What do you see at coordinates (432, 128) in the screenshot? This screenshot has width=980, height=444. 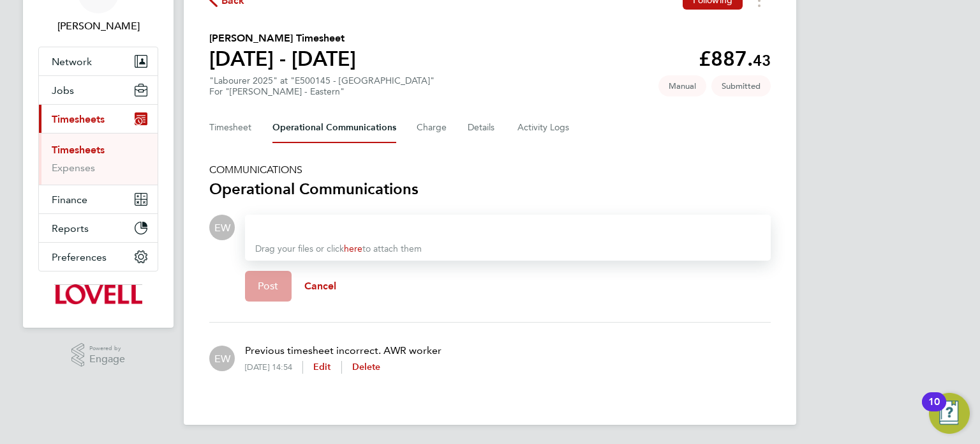 I see `button: Charge` at bounding box center [432, 128].